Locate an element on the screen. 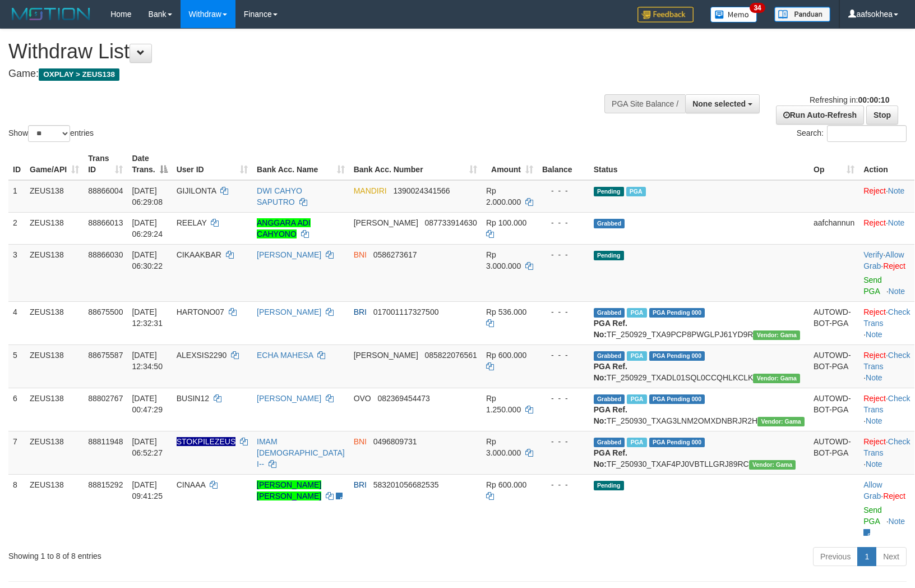 This screenshot has width=915, height=588. td: aafchannun is located at coordinates (834, 228).